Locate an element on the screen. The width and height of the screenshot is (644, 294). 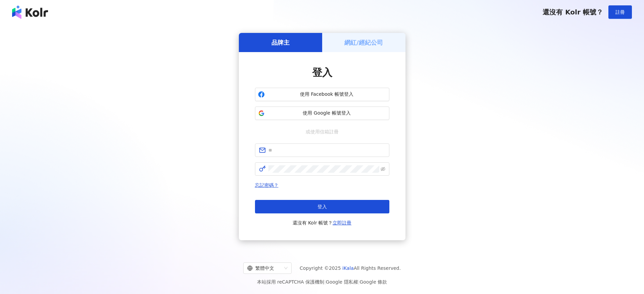
button: 登入 is located at coordinates (322, 207).